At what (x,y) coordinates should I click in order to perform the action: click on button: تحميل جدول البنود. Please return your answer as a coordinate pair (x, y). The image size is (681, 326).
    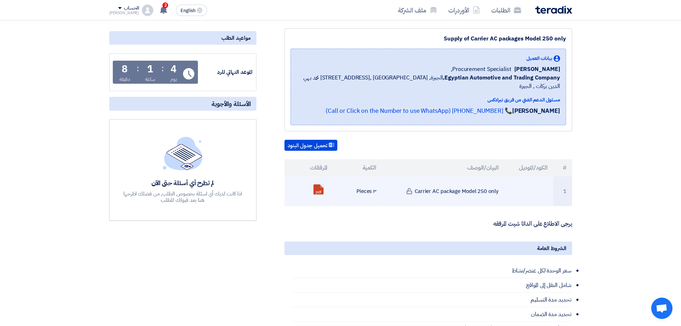
    Looking at the image, I should click on (311, 145).